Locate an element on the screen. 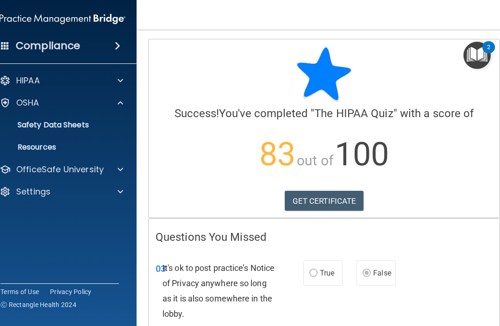 Image resolution: width=500 pixels, height=326 pixels. a: Terms of Use is located at coordinates (19, 291).